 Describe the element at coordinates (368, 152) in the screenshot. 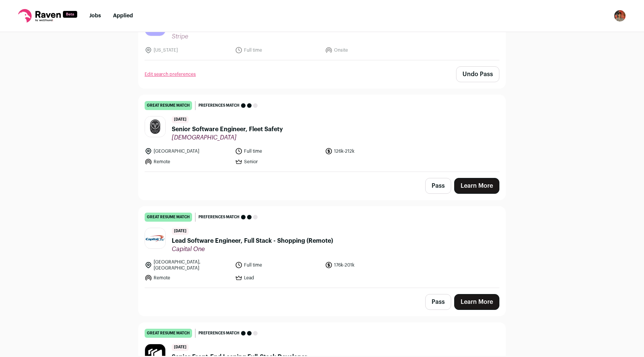

I see `li: 126k-212k` at that location.